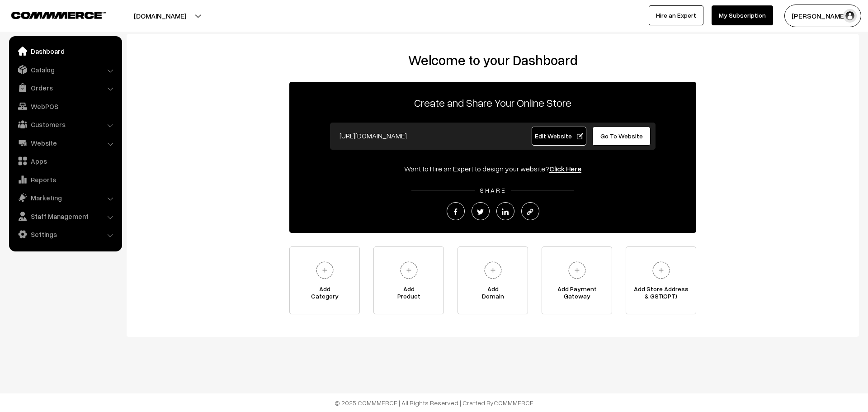 The height and width of the screenshot is (412, 868). Describe the element at coordinates (65, 69) in the screenshot. I see `a: Catalog` at that location.